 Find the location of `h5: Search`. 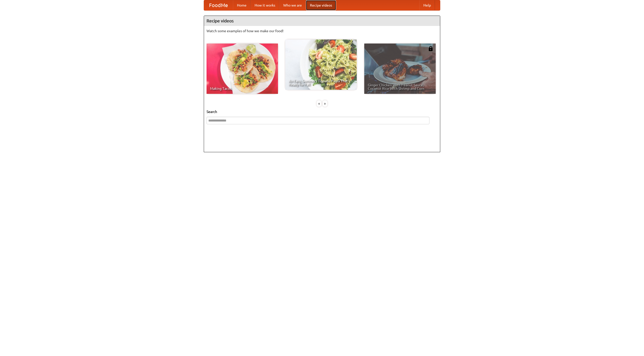

h5: Search is located at coordinates (322, 112).